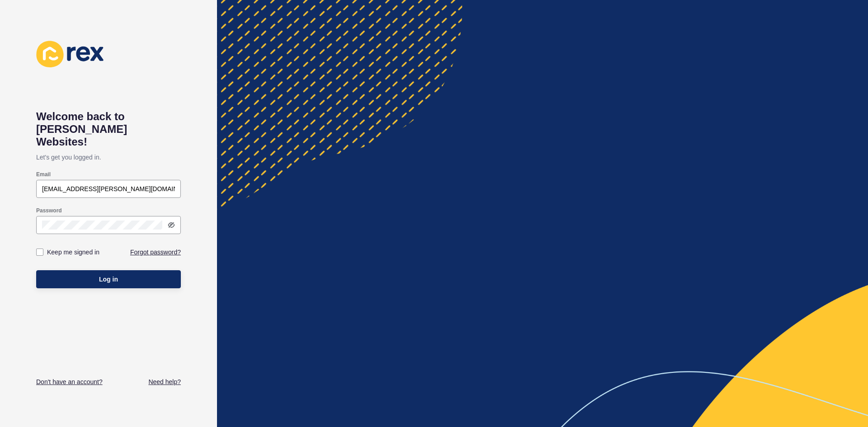  What do you see at coordinates (108, 189) in the screenshot?
I see `input: e.g. name@company.com` at bounding box center [108, 189].